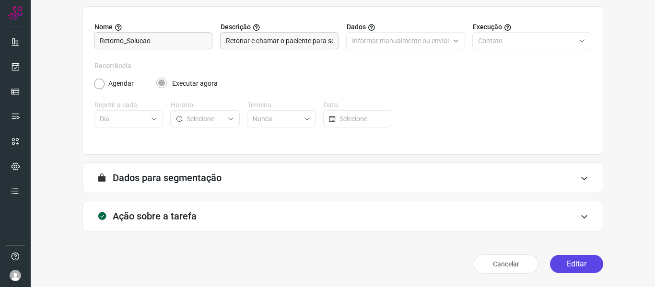 The height and width of the screenshot is (287, 655). I want to click on label: Executar agora, so click(195, 83).